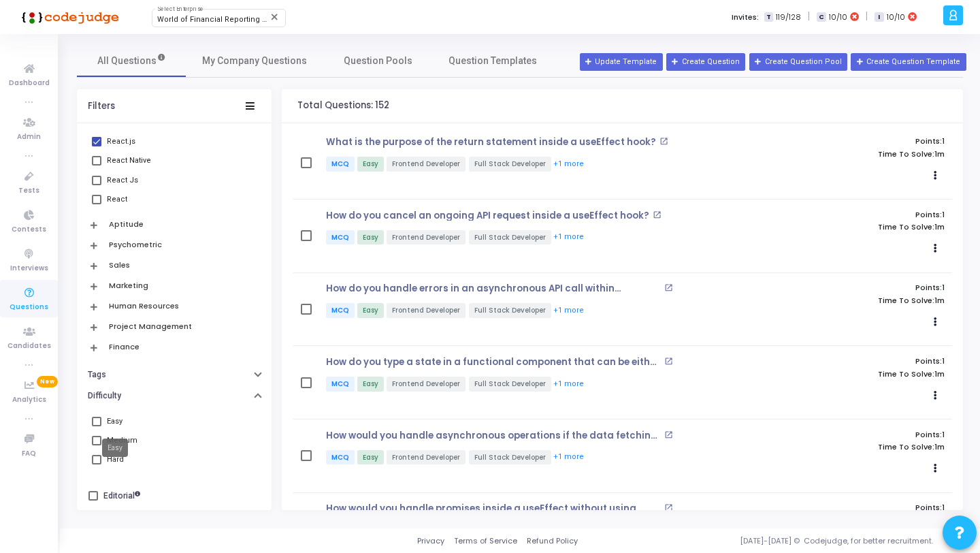 Image resolution: width=980 pixels, height=553 pixels. I want to click on h4: Total Questions: 152, so click(343, 105).